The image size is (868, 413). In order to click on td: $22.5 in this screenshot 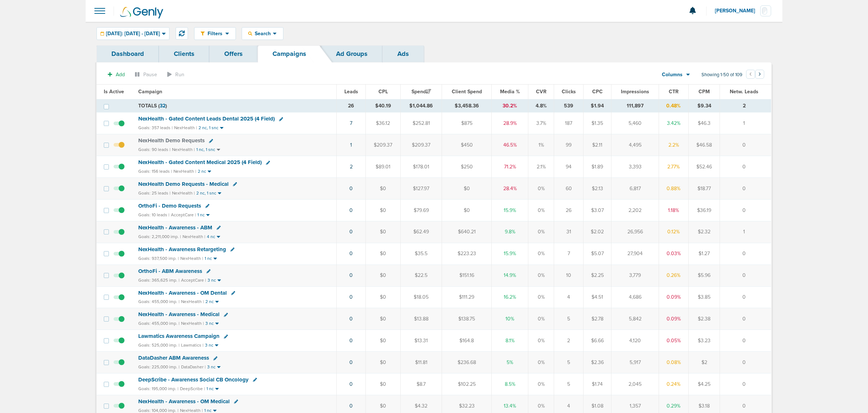, I will do `click(421, 276)`.